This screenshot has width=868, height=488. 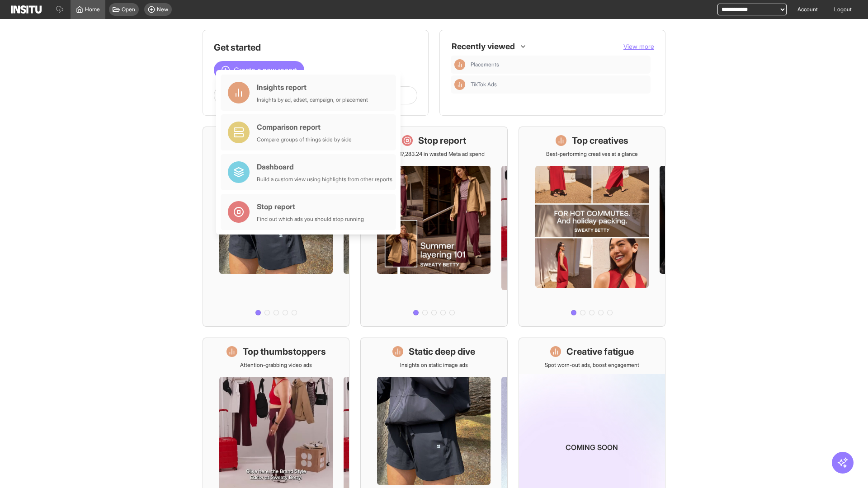 I want to click on h1: Get started, so click(x=315, y=47).